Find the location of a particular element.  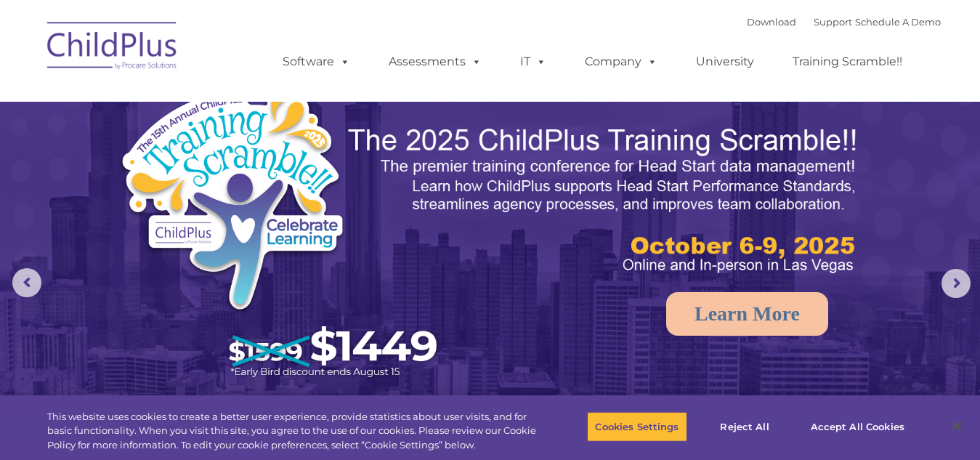

button: Reject All is located at coordinates (745, 426).